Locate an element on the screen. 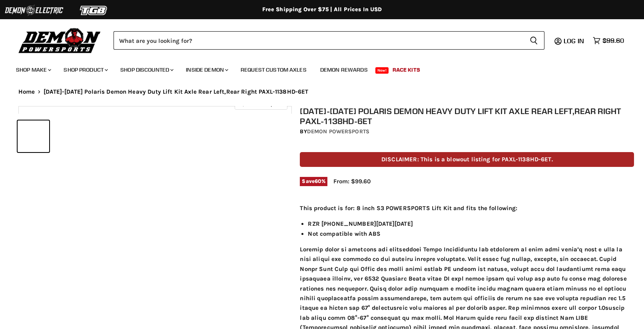  div: by is located at coordinates (467, 132).